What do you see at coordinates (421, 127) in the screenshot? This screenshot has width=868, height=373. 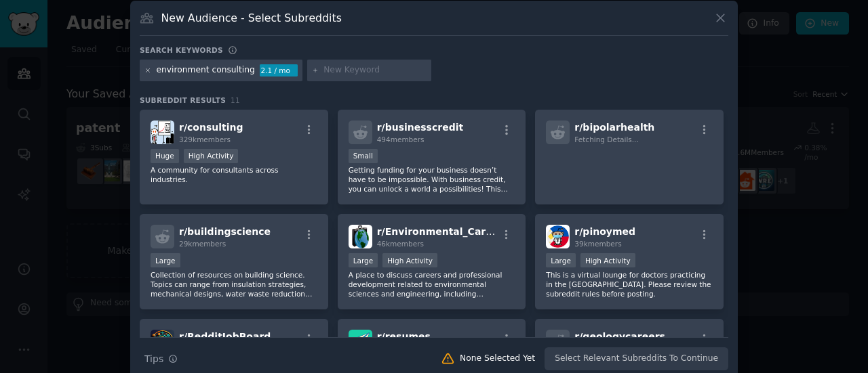 I see `span: r/ businesscredit` at bounding box center [421, 127].